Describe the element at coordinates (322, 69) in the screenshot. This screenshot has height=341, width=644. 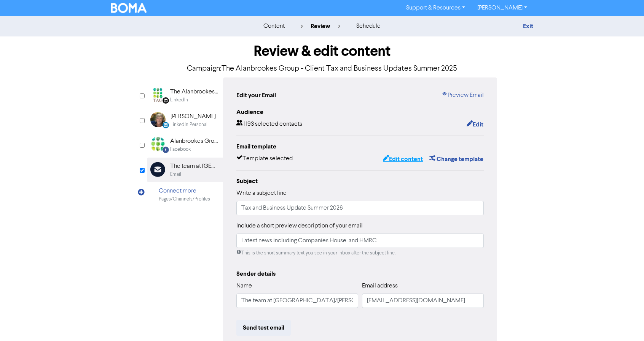
I see `p: Campaign: The Alanbrookes Group - Client Tax and Business Updates Summer 2025` at that location.